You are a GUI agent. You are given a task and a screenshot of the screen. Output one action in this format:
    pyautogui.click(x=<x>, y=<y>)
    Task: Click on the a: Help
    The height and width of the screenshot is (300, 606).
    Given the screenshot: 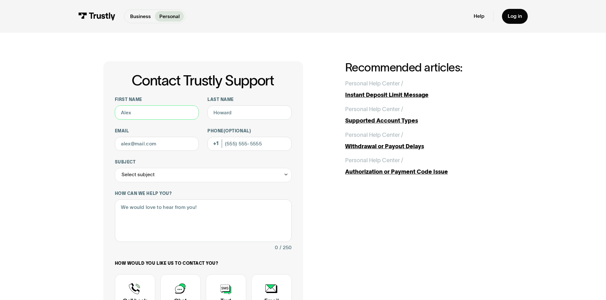 What is the action you would take?
    pyautogui.click(x=479, y=16)
    